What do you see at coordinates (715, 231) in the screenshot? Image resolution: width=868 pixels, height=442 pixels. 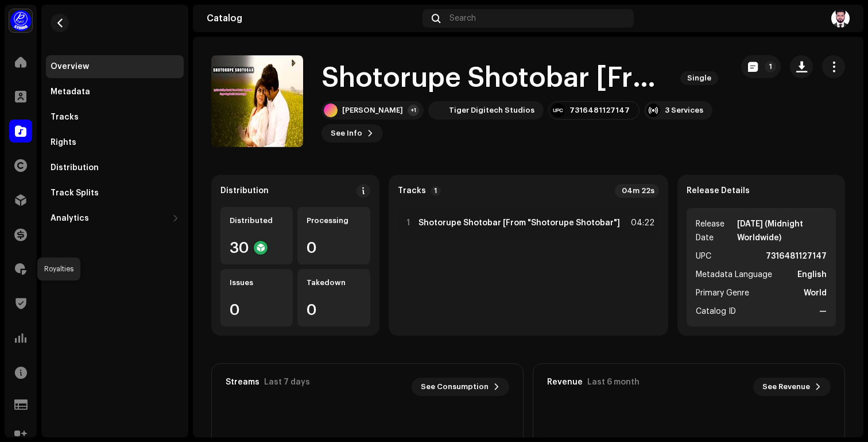 I see `span: Release Date` at bounding box center [715, 231].